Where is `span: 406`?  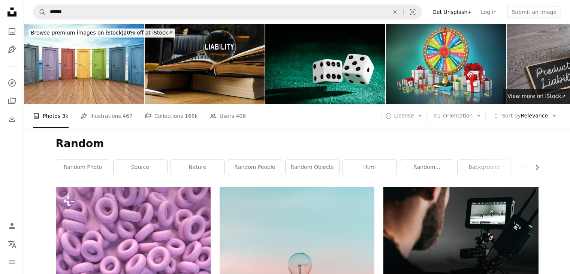 span: 406 is located at coordinates (241, 116).